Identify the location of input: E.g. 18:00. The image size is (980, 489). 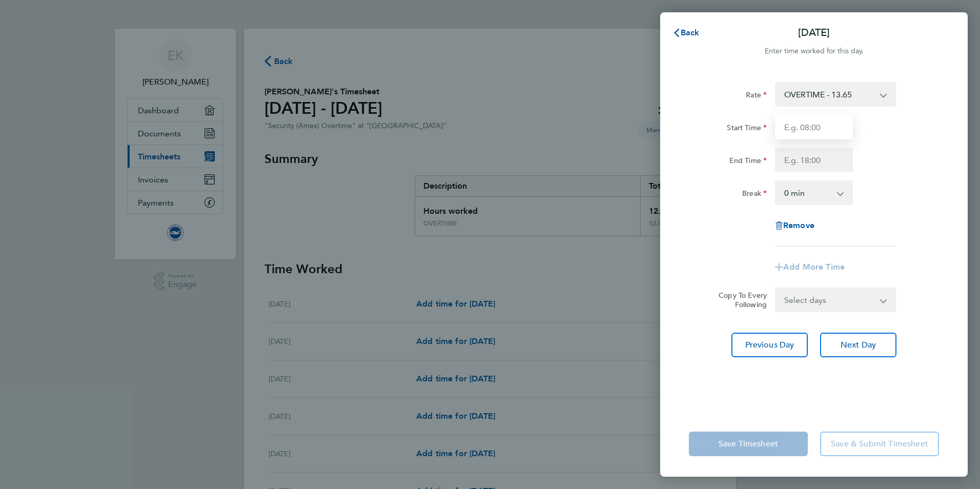
(814, 160).